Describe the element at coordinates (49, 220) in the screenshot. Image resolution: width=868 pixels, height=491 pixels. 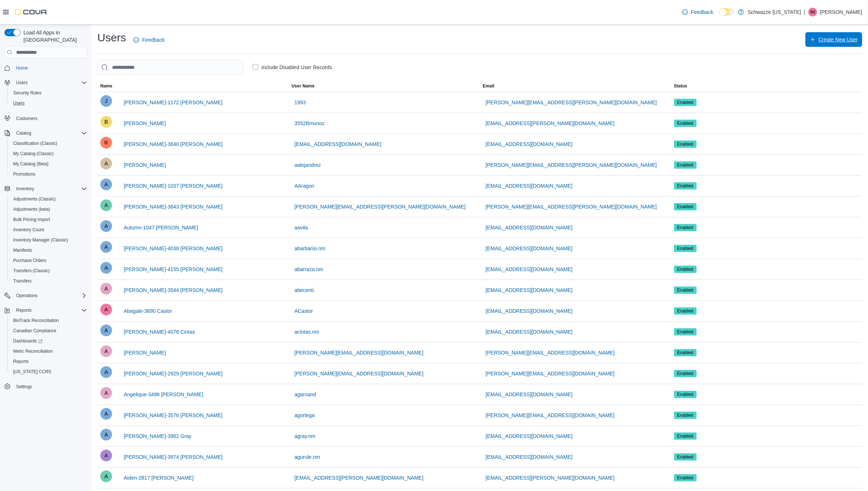
I see `span: Bulk Pricing Import` at that location.